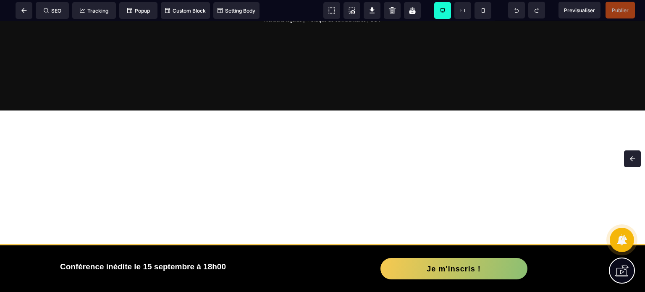  What do you see at coordinates (94, 10) in the screenshot?
I see `span: Tracking` at bounding box center [94, 10].